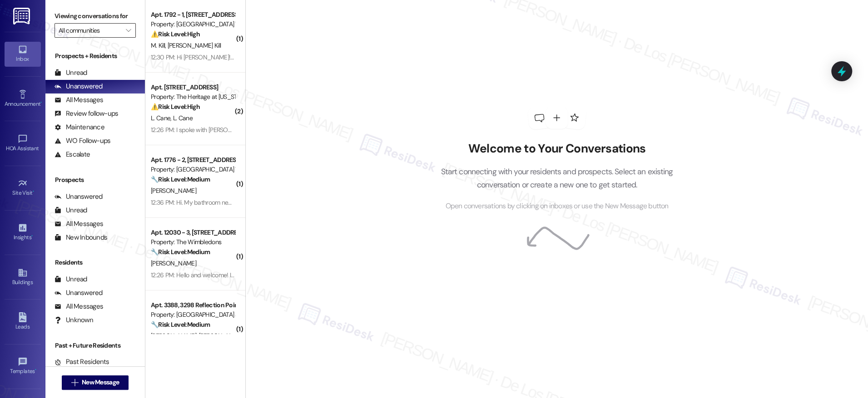 This screenshot has height=398, width=868. What do you see at coordinates (82, 141) in the screenshot?
I see `div: WO Follow-ups` at bounding box center [82, 141].